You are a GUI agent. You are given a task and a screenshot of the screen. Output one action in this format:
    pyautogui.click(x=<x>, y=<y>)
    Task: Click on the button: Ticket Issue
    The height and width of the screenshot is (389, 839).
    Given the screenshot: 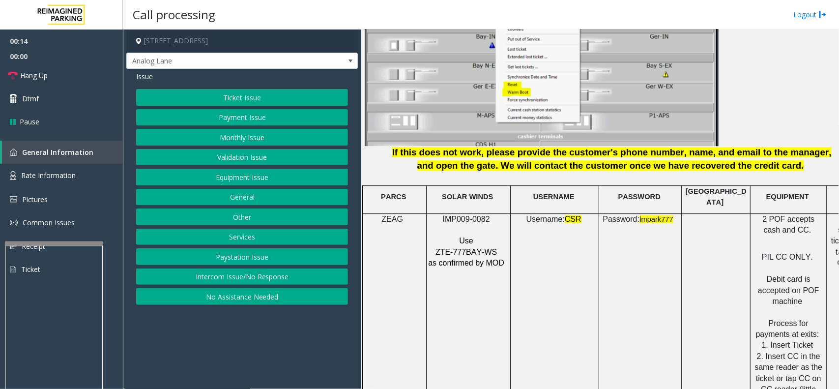 What is the action you would take?
    pyautogui.click(x=242, y=97)
    